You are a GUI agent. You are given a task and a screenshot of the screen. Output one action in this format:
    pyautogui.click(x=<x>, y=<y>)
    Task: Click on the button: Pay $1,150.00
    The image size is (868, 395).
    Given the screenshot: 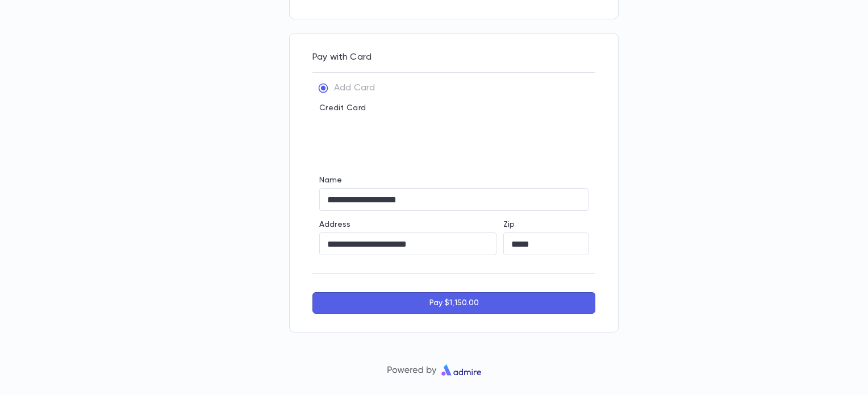 What is the action you would take?
    pyautogui.click(x=454, y=303)
    